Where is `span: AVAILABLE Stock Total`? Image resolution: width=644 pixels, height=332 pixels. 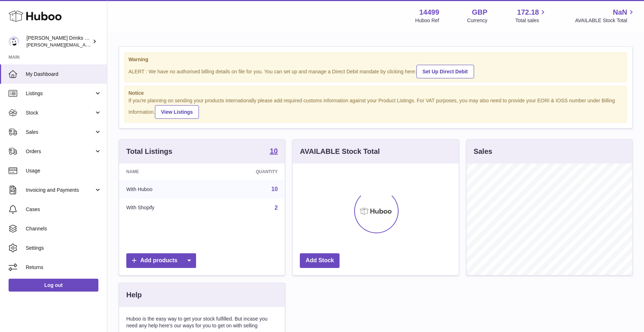
span: AVAILABLE Stock Total is located at coordinates (605, 20).